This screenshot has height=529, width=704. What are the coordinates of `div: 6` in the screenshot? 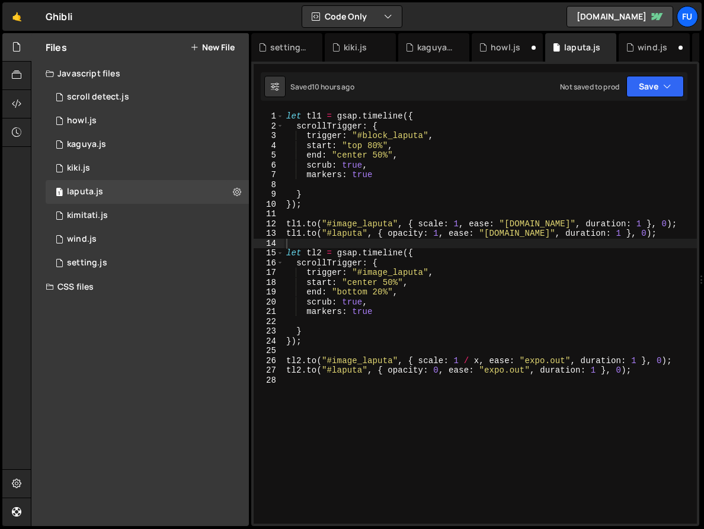 It's located at (268, 165).